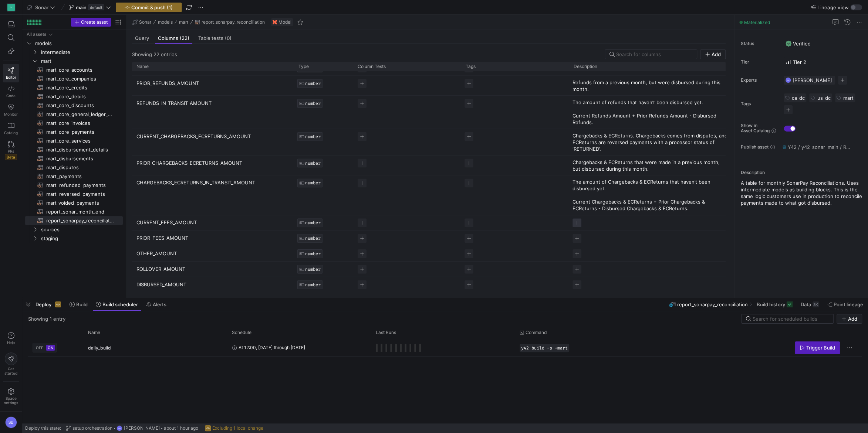 This screenshot has height=433, width=868. Describe the element at coordinates (650, 86) in the screenshot. I see `p: Refunds from a previous month, but were disbursed during this month.` at that location.